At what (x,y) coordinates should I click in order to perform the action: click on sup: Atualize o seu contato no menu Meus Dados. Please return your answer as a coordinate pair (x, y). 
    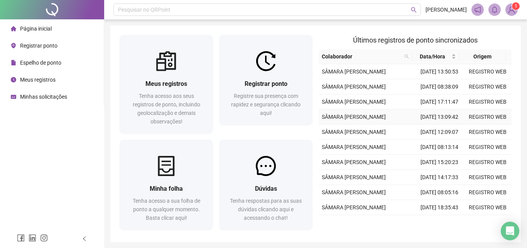
    Looking at the image, I should click on (516, 6).